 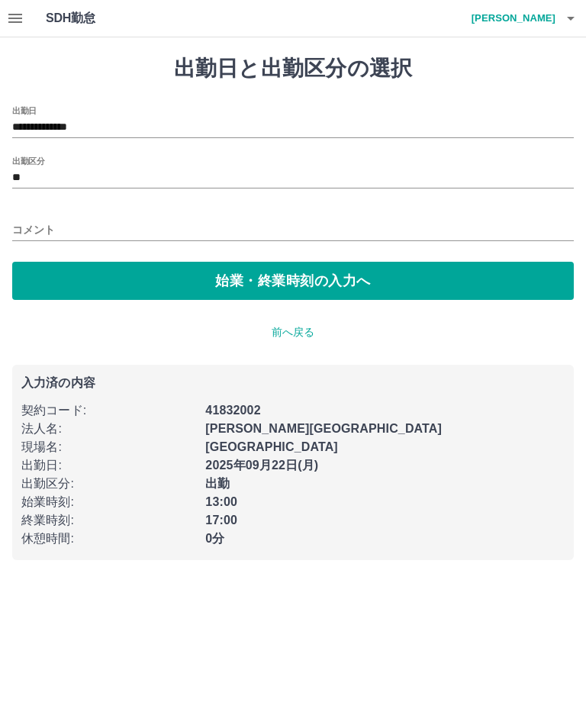 What do you see at coordinates (108, 410) in the screenshot?
I see `p: 契約コード :` at bounding box center [108, 410].